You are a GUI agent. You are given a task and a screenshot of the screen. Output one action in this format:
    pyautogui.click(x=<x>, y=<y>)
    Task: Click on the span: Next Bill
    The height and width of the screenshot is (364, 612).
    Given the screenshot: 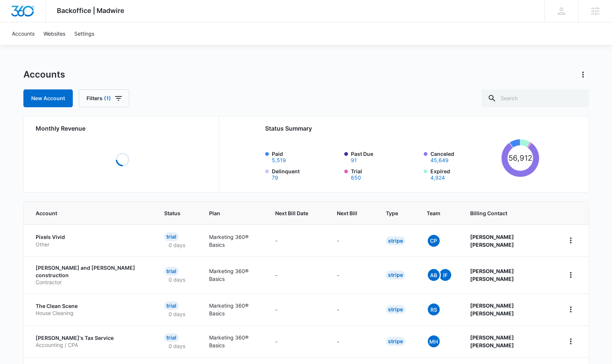 What is the action you would take?
    pyautogui.click(x=347, y=213)
    